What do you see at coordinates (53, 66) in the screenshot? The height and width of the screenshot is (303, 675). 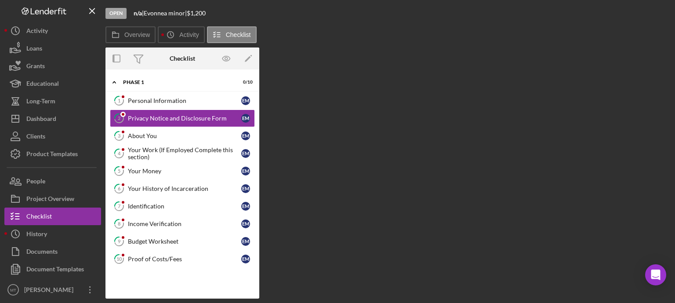 I see `button: Grants` at bounding box center [53, 66].